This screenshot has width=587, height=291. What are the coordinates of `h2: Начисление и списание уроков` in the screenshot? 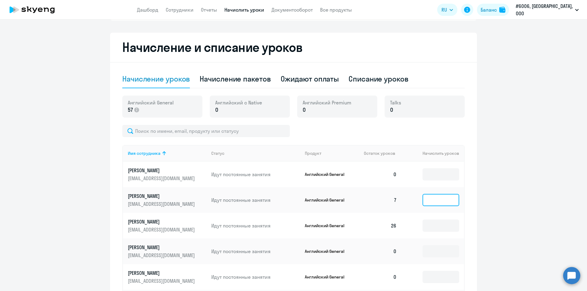 It's located at (294, 47).